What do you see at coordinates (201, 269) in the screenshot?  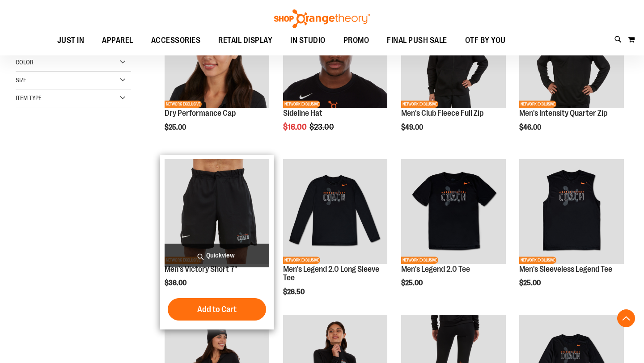 I see `a: Men's Victory Short 7"` at bounding box center [201, 269].